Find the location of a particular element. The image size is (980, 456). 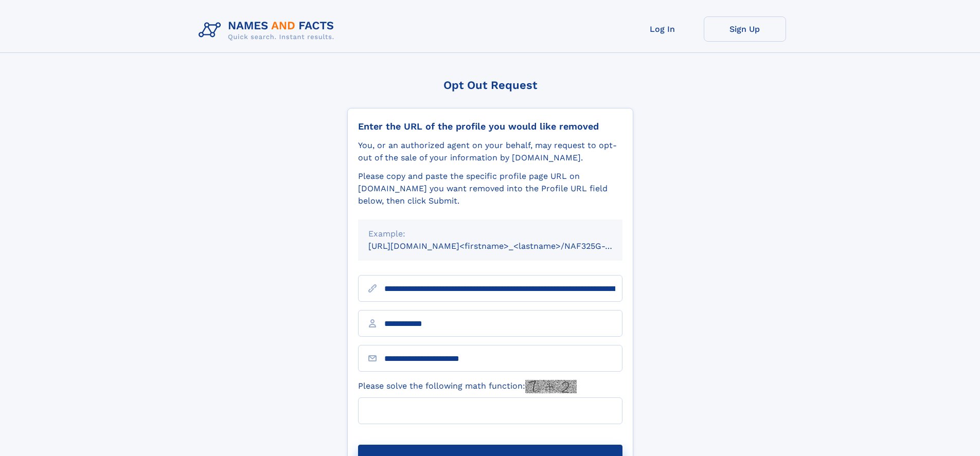

a: Sign Up is located at coordinates (745, 29).